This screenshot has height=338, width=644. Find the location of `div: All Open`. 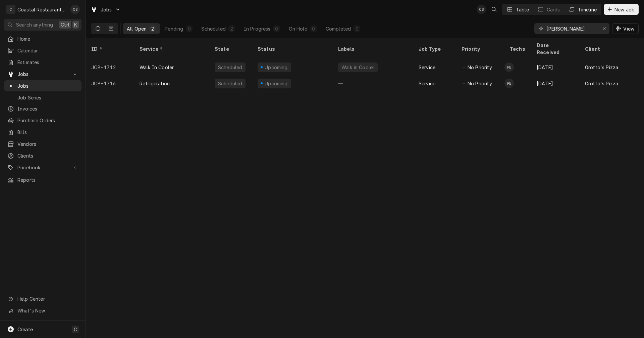

div: All Open is located at coordinates (136, 28).